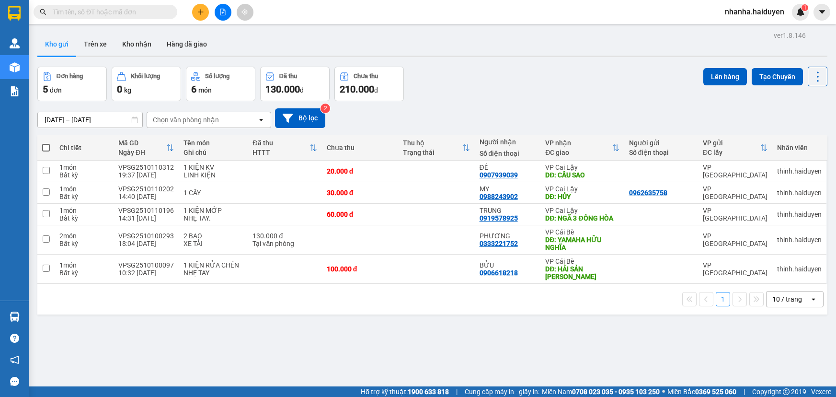 Image resolution: width=836 pixels, height=397 pixels. I want to click on div: 2 món, so click(84, 236).